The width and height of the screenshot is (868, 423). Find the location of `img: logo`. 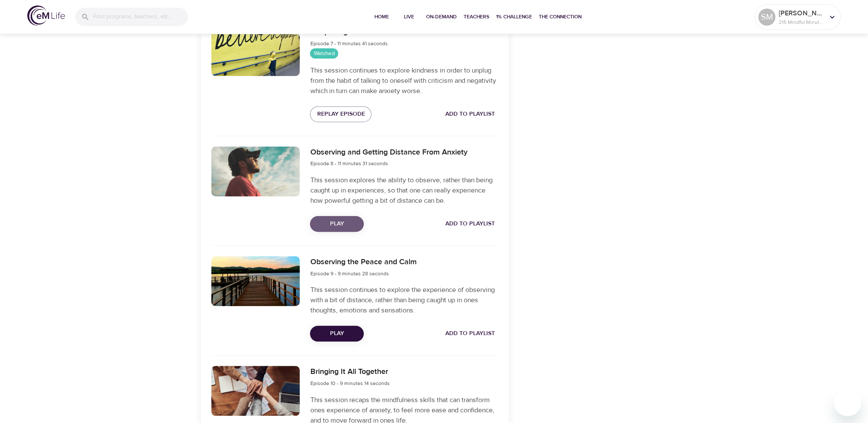

img: logo is located at coordinates (46, 15).